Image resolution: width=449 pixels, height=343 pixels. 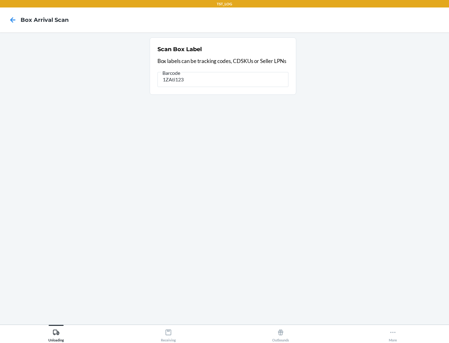 I want to click on h2: Scan Box Label, so click(x=180, y=49).